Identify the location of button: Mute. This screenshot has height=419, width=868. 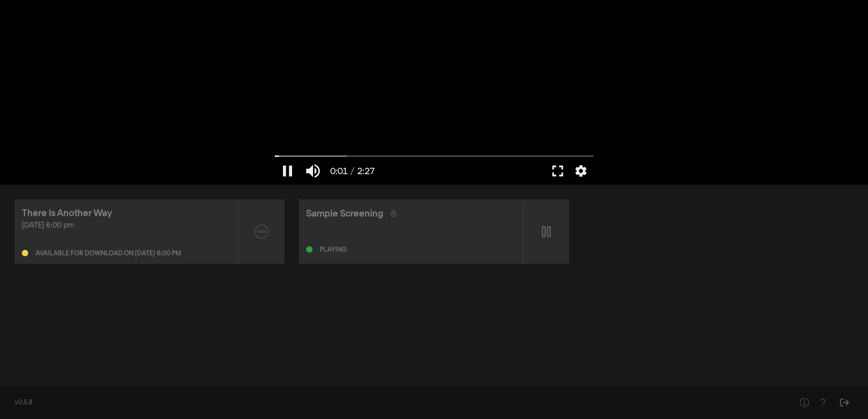
(313, 171).